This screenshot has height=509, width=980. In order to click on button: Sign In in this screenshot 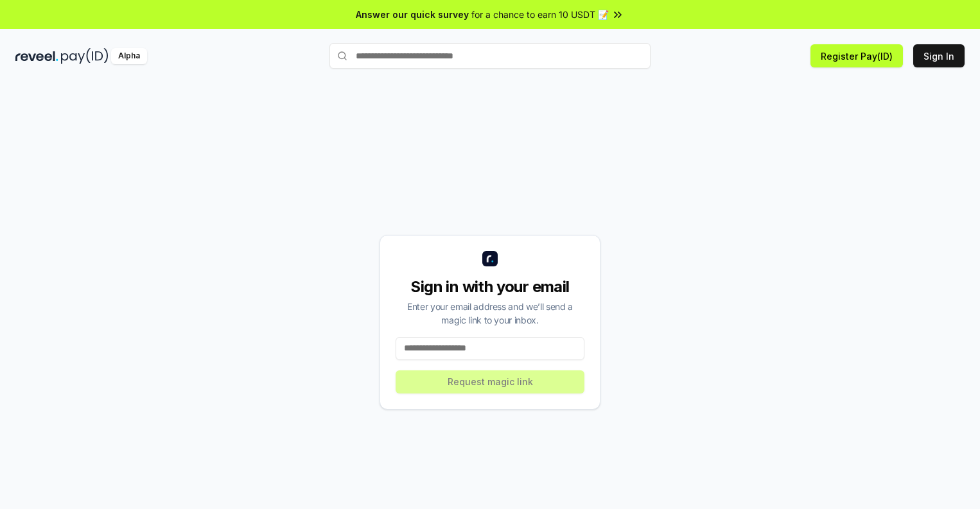, I will do `click(939, 56)`.